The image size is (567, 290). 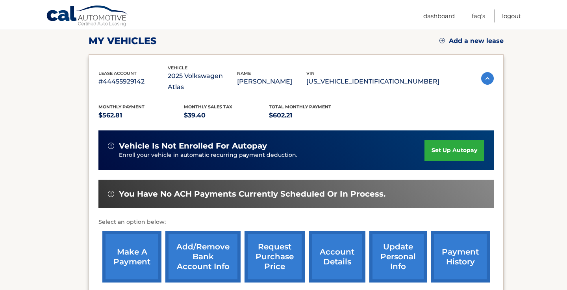 I want to click on h2: my vehicles, so click(x=122, y=41).